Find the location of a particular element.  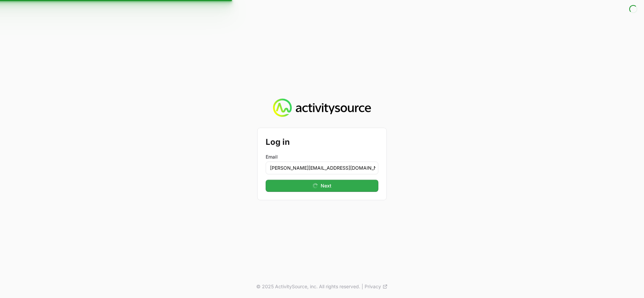

img: Activity Source is located at coordinates (322, 108).